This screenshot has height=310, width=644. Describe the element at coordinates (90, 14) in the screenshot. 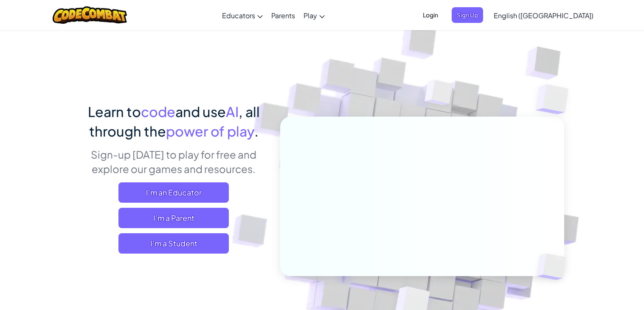

I see `a: CodeCombat logo` at that location.